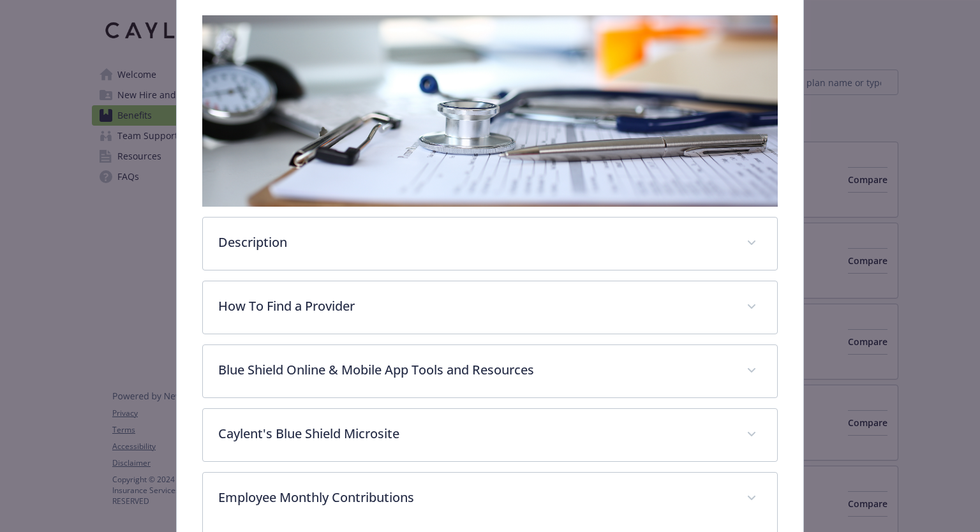 The image size is (980, 532). What do you see at coordinates (474, 498) in the screenshot?
I see `p: Employee Monthly Contributions` at bounding box center [474, 498].